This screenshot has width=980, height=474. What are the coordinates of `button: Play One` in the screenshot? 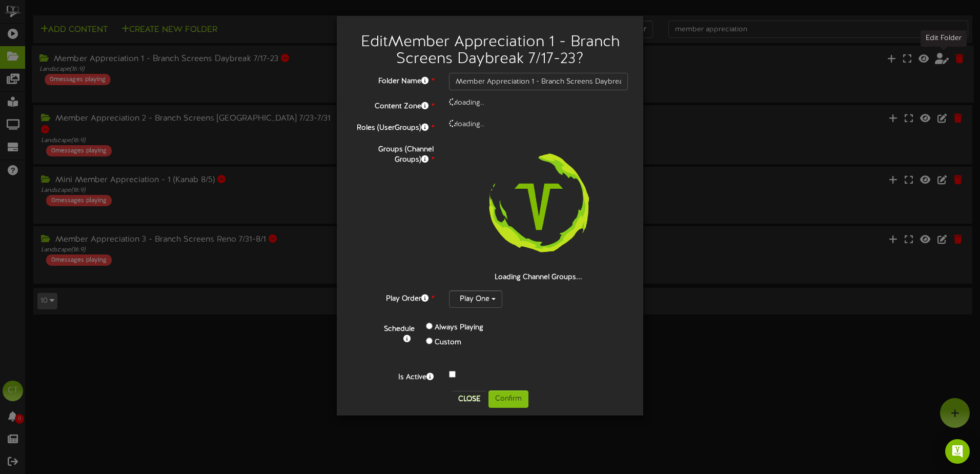 It's located at (476, 299).